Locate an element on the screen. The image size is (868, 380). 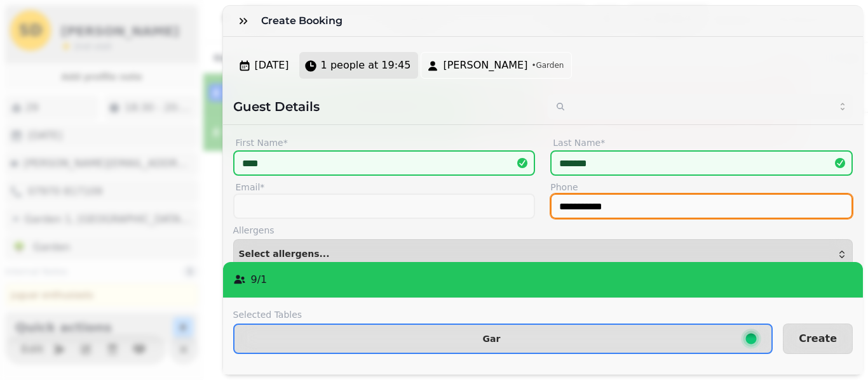
label: Phone is located at coordinates (701, 187).